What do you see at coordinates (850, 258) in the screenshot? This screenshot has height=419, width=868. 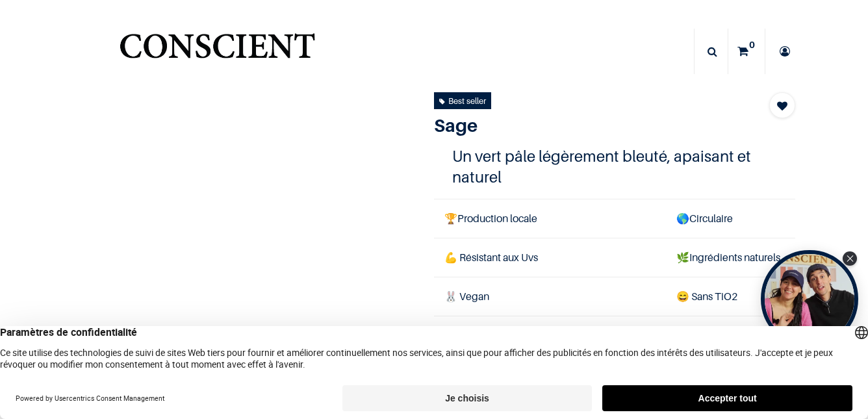 I see `div: Close Tolstoy widget` at bounding box center [850, 258].